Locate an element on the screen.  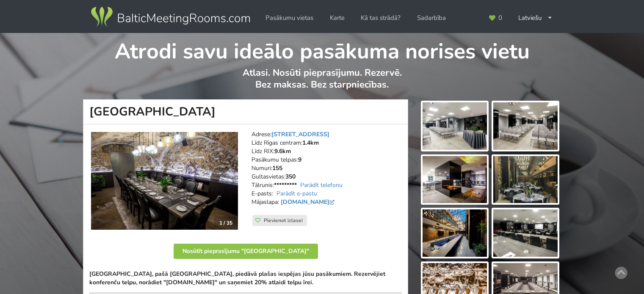
strong: 350 is located at coordinates (290, 176).